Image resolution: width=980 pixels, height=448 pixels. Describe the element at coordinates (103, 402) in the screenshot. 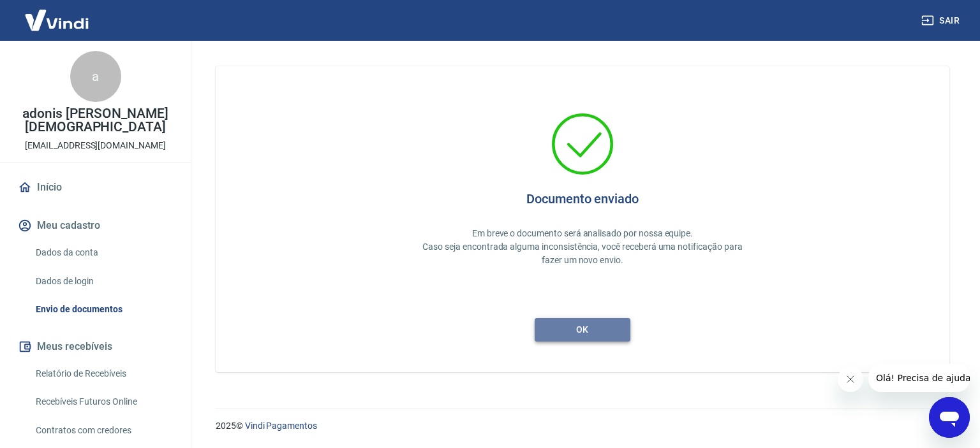

I see `a: Recebíveis Futuros Online` at that location.